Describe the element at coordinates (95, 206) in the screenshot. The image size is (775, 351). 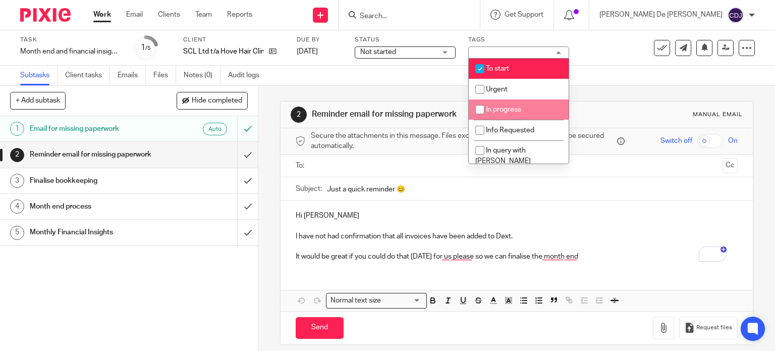
I see `h1: Month end process` at that location.